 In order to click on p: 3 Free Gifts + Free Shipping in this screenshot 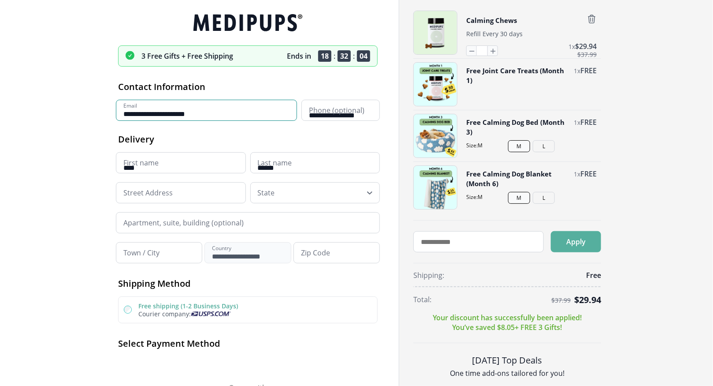, I will do `click(187, 56)`.